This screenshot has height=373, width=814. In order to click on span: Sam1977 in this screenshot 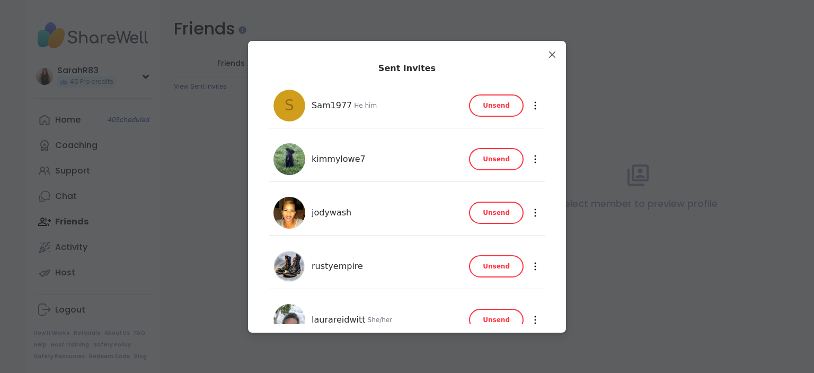, I will do `click(332, 106)`.